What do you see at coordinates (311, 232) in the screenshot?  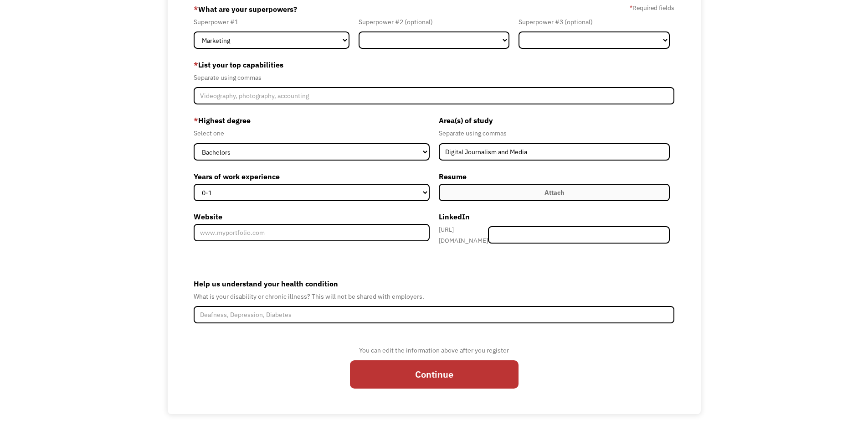 I see `input: www.myportfolio.com` at bounding box center [311, 232].